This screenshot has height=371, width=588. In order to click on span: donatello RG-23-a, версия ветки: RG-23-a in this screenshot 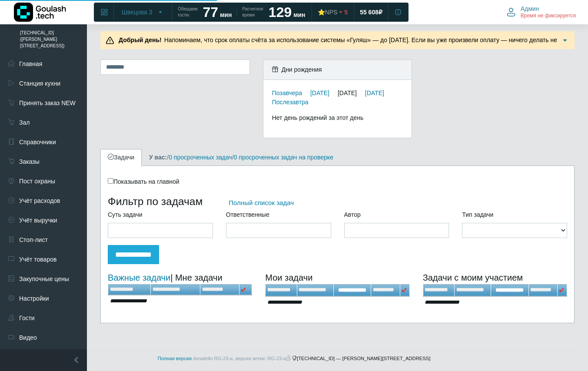, I will do `click(242, 359)`.